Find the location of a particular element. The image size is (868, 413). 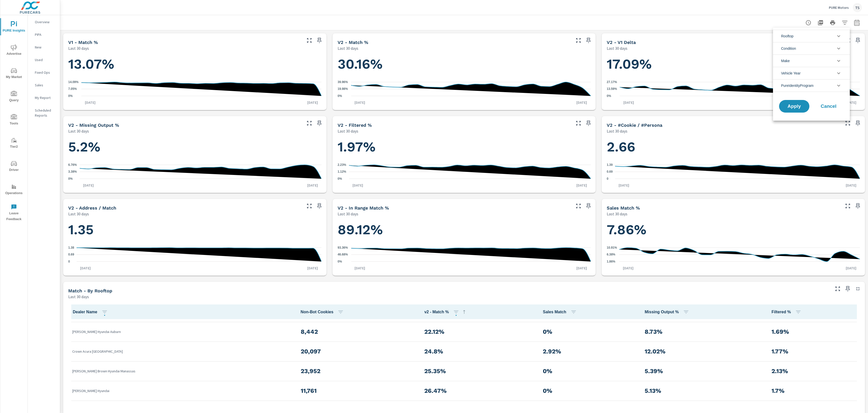

span: PureIdentityProgram is located at coordinates (797, 85).